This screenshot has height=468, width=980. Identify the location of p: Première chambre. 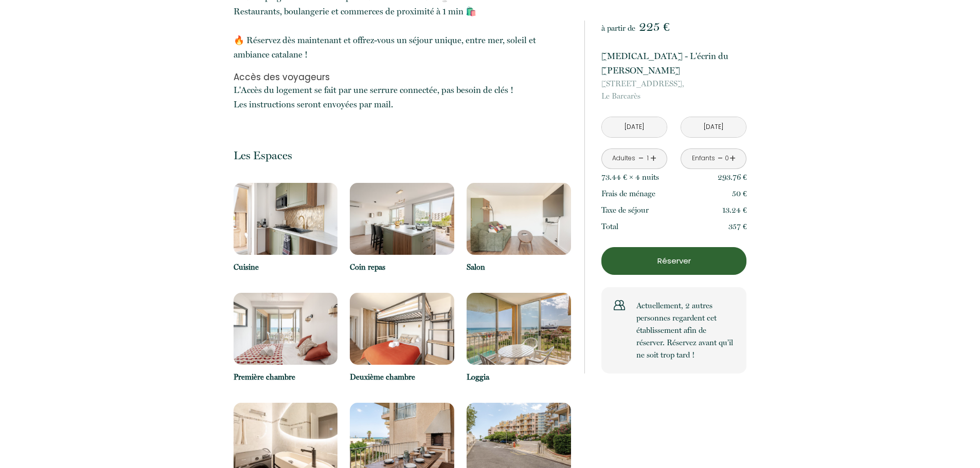
(286, 377).